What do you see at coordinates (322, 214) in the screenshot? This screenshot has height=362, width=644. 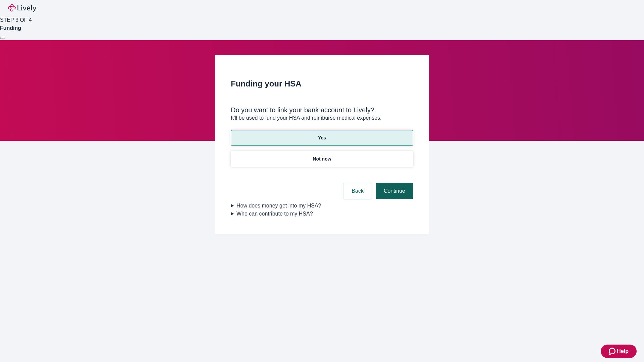 I see `summary: Who can contribute to my HSA?` at bounding box center [322, 214].